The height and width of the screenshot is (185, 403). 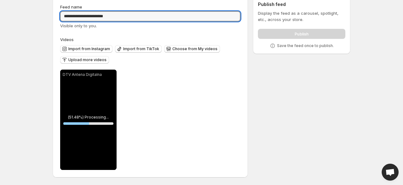 I want to click on span: Import from TikTok, so click(x=141, y=49).